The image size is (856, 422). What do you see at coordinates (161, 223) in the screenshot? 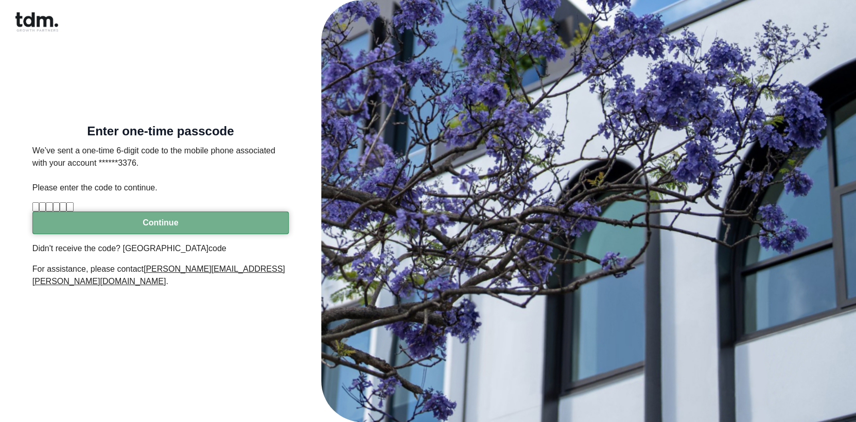
I see `button: Continue` at bounding box center [161, 223].